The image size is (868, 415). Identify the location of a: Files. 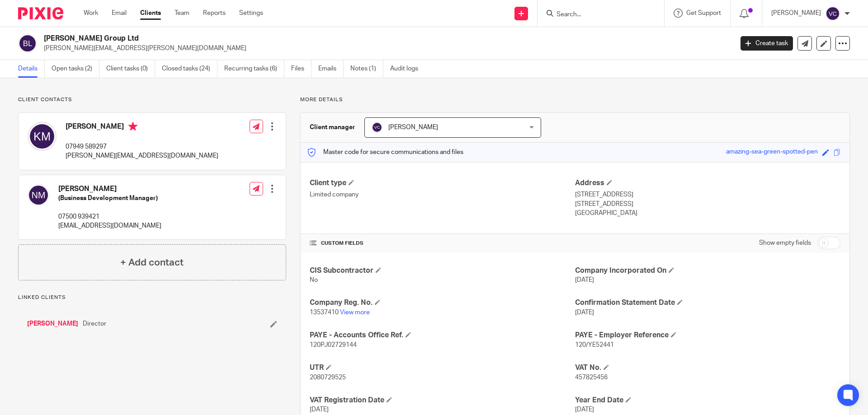
(301, 69).